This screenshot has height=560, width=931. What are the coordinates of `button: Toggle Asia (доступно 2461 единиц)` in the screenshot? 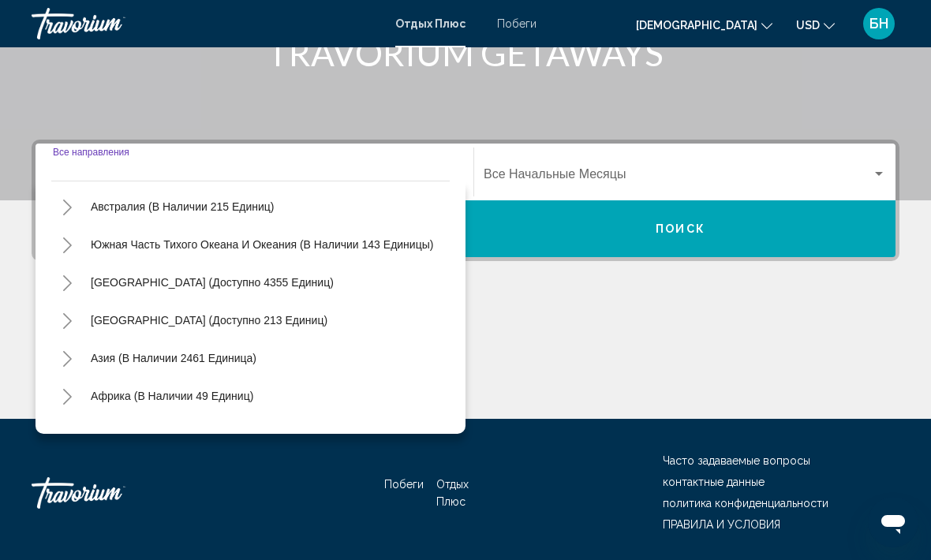 It's located at (67, 358).